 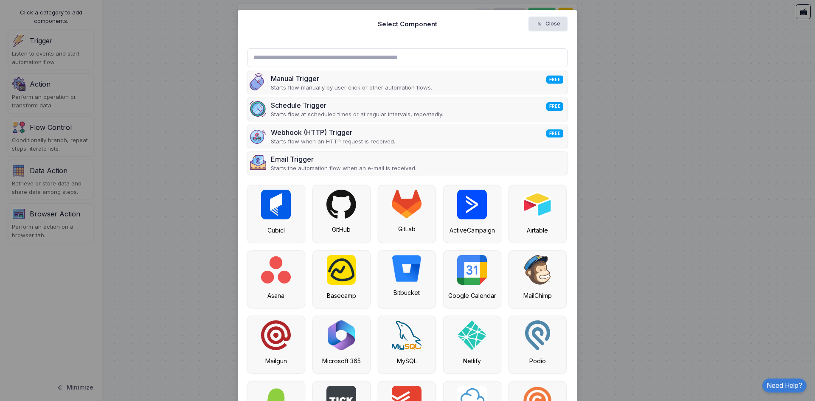 I want to click on img: webhook-v2.png, so click(x=258, y=136).